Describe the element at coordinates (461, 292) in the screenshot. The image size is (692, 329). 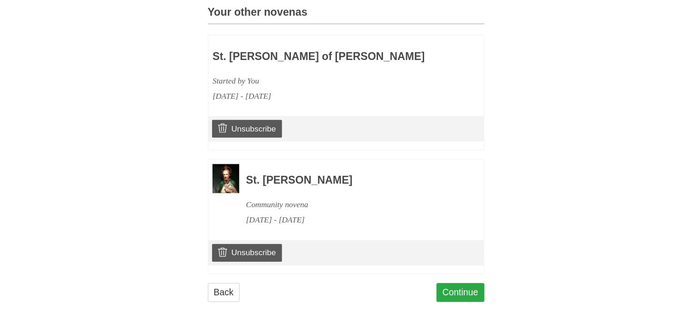
I see `a: Continue` at that location.